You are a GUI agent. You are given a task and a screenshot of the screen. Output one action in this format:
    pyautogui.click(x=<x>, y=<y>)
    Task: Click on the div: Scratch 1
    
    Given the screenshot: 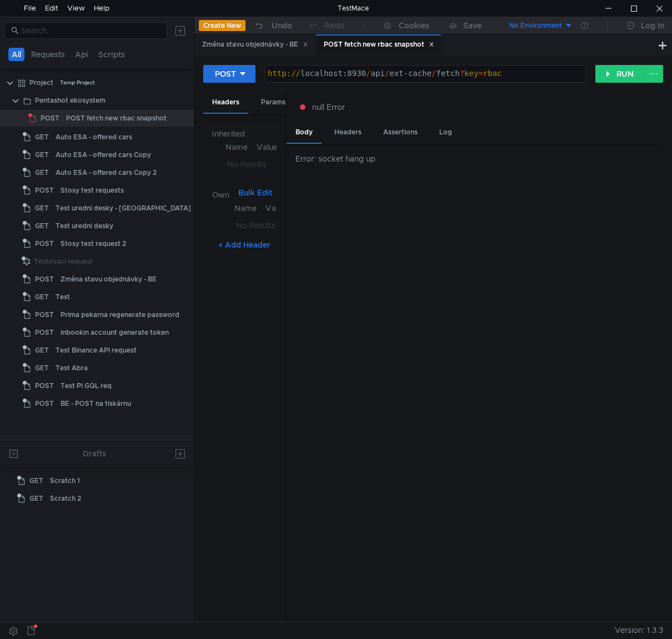 What is the action you would take?
    pyautogui.click(x=65, y=481)
    